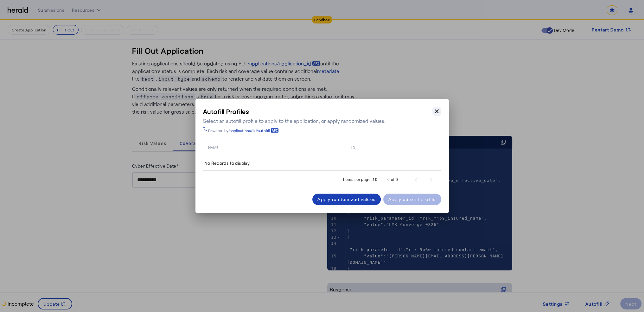 The width and height of the screenshot is (644, 312). I want to click on div: Select an autofill profile to apply to the application, or apply randomized values., so click(294, 121).